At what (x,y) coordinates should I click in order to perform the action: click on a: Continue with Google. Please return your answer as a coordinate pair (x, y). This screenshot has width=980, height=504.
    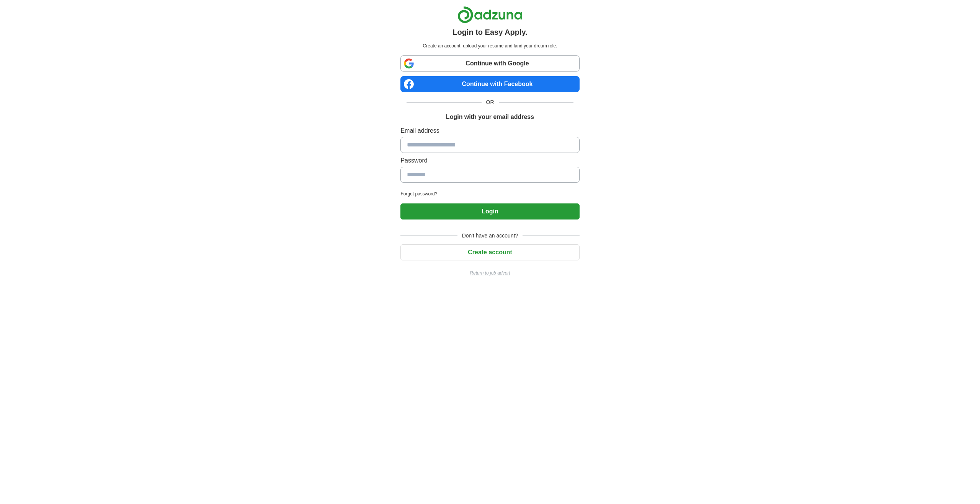
    Looking at the image, I should click on (489, 63).